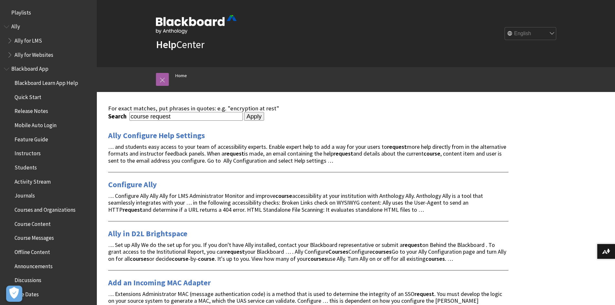 The height and width of the screenshot is (305, 615). Describe the element at coordinates (36, 124) in the screenshot. I see `span: Mobile Auto Login` at that location.